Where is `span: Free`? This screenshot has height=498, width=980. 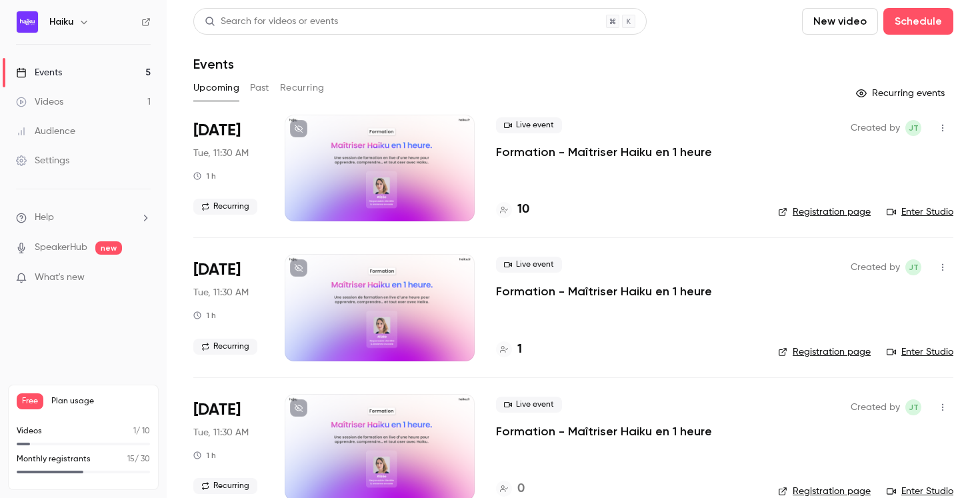 span: Free is located at coordinates (30, 402).